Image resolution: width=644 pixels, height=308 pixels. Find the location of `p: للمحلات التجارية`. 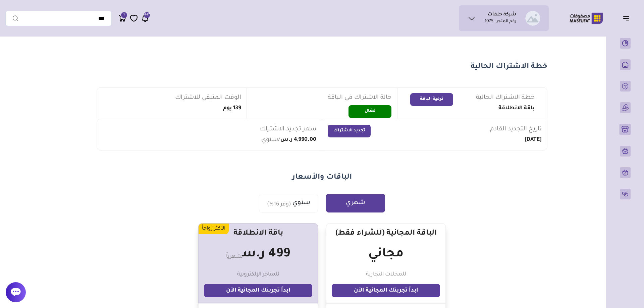

p: للمحلات التجارية is located at coordinates (386, 274).